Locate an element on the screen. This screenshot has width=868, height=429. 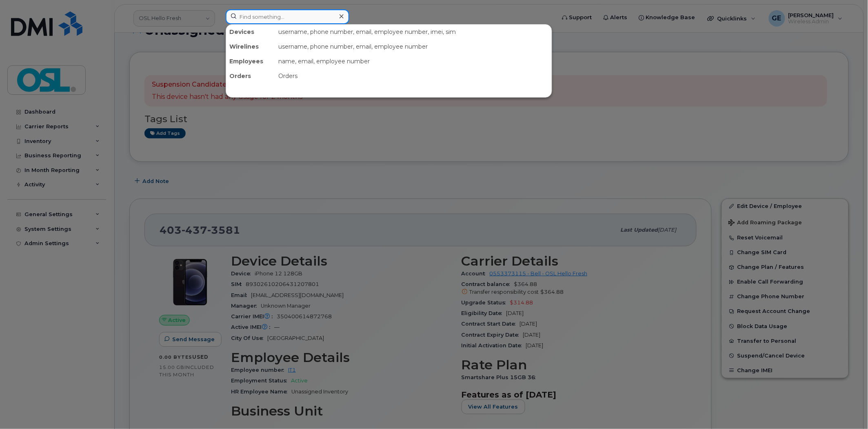
div: Wirelines is located at coordinates (251, 46).